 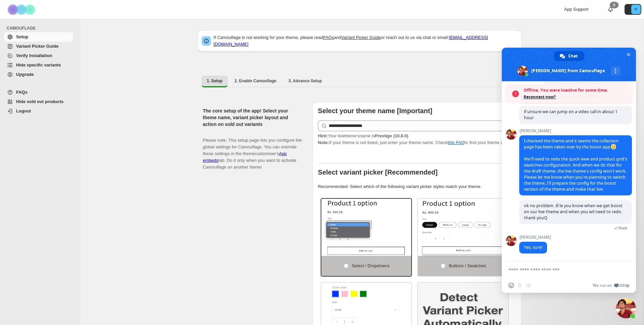 I want to click on a: We run onCrisp, so click(x=611, y=286).